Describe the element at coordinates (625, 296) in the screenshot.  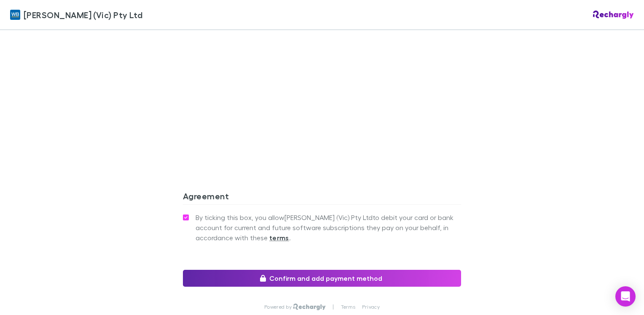
I see `div: Open Intercom Messenger` at that location.